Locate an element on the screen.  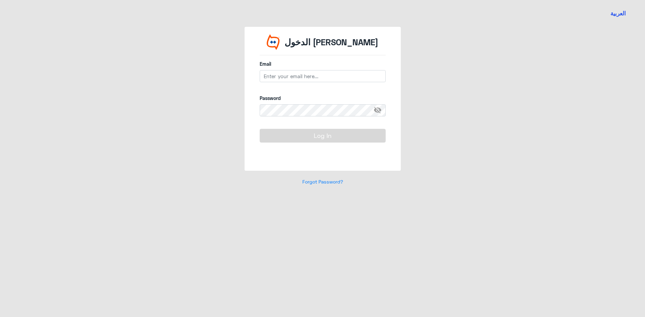
button: العربية is located at coordinates (618, 13).